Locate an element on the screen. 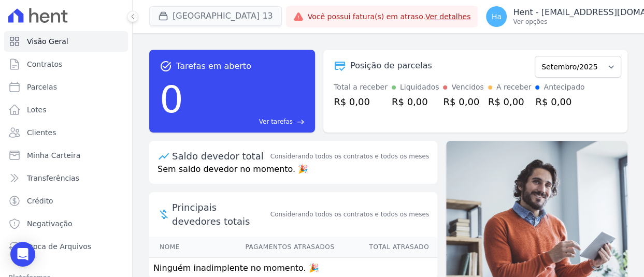 Image resolution: width=644 pixels, height=277 pixels. span: Visão Geral is located at coordinates (48, 41).